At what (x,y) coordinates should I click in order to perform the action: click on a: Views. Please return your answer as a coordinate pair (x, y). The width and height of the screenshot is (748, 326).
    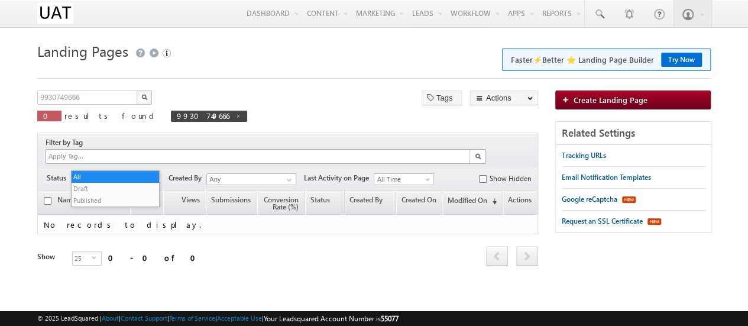
    Looking at the image, I should click on (184, 203).